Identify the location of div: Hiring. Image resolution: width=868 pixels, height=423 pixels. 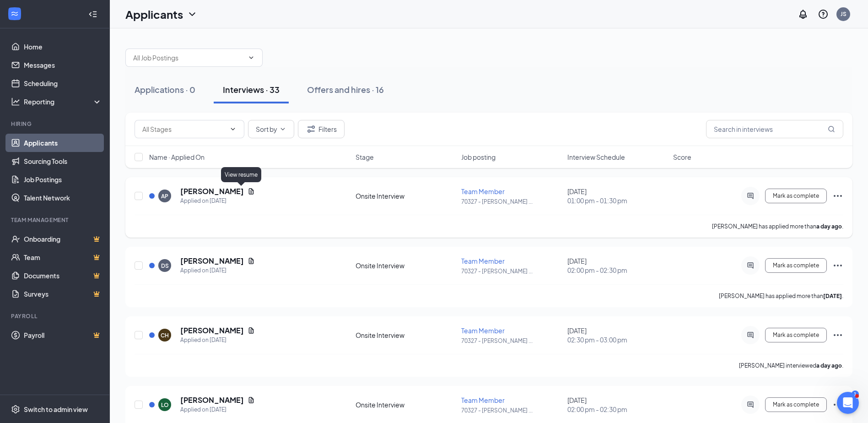
(56, 124).